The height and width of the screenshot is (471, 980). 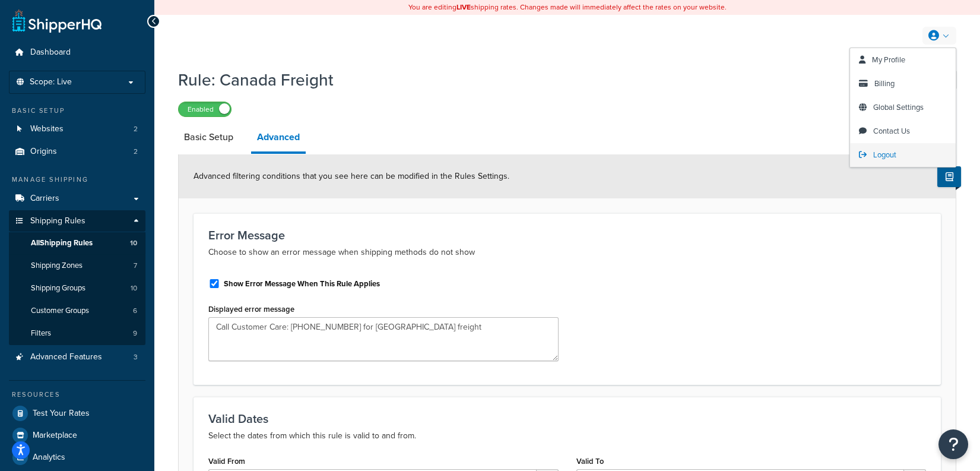 I want to click on a: Websites2, so click(x=77, y=129).